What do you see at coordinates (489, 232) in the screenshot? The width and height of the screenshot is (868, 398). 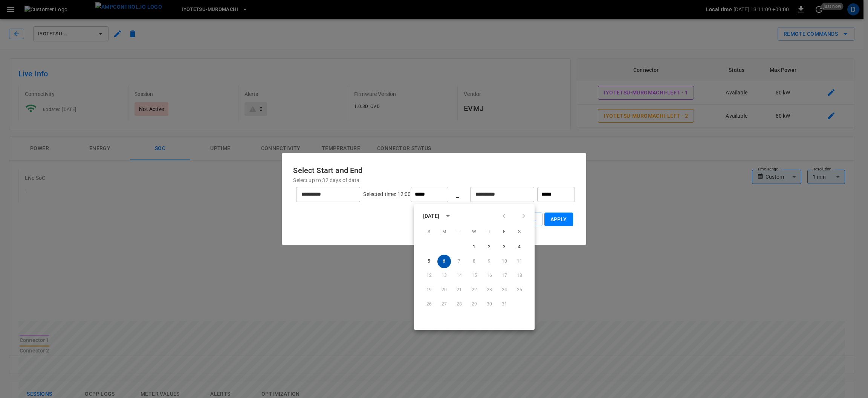 I see `span: Thursday` at bounding box center [489, 232].